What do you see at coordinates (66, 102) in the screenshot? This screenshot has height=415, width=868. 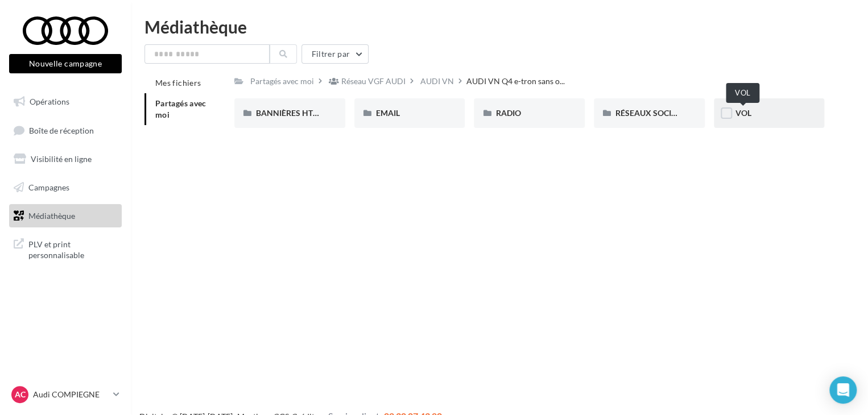 I see `a: Opérations` at bounding box center [66, 102].